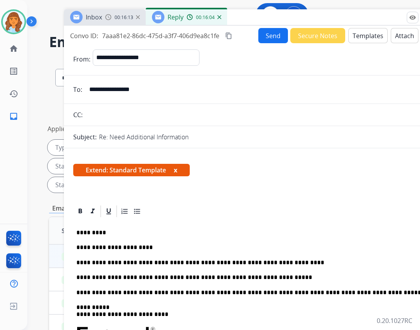  What do you see at coordinates (80, 211) in the screenshot?
I see `div: Bold` at bounding box center [80, 211].